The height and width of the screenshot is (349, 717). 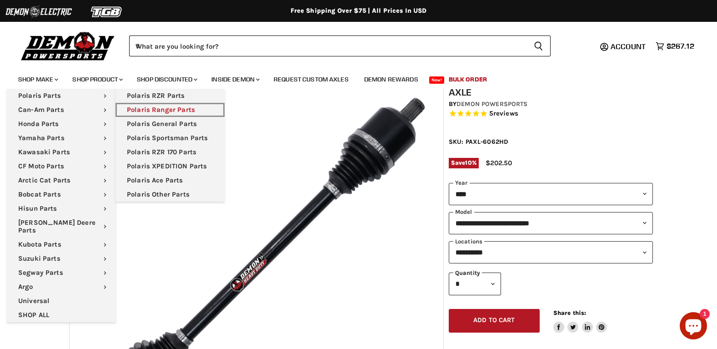 I want to click on span: reviews, so click(x=506, y=114).